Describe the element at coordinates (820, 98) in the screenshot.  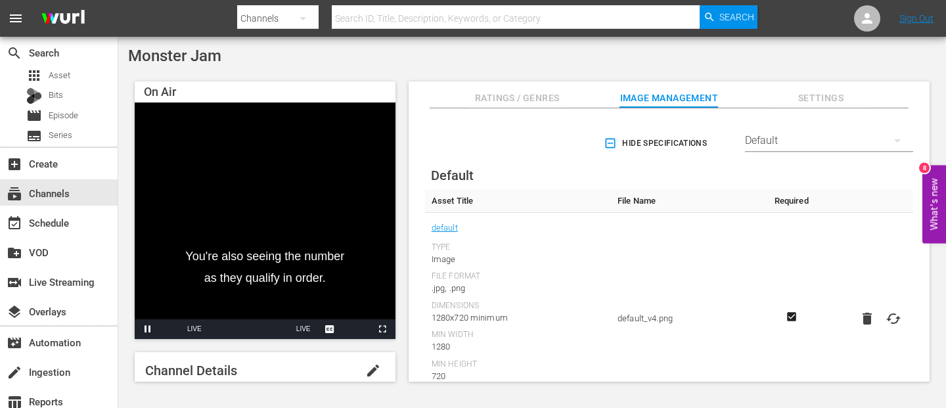
I see `span: Settings` at that location.